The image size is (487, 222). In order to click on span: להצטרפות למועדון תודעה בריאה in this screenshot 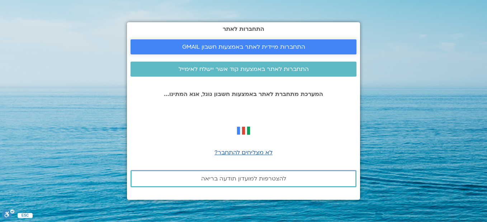, I will do `click(244, 179)`.